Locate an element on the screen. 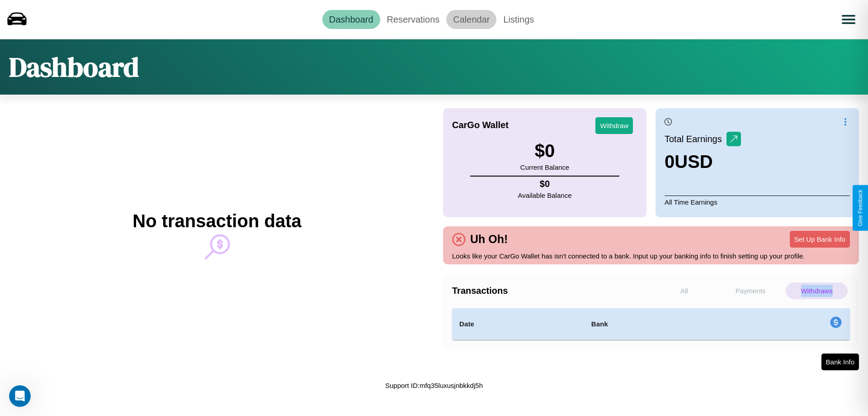 The height and width of the screenshot is (416, 868). p: Available Balance is located at coordinates (545, 195).